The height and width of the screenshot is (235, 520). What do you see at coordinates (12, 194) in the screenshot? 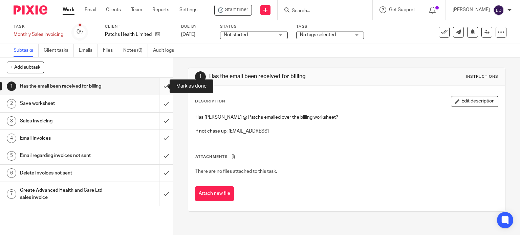
I see `div: 7` at bounding box center [12, 194].